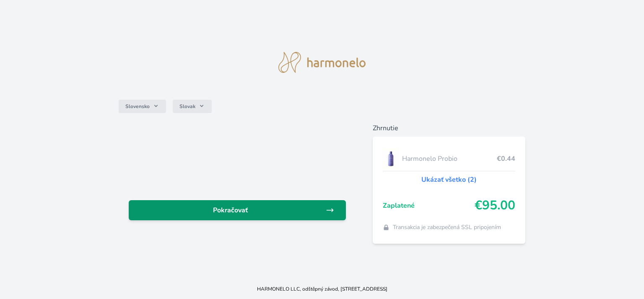 Image resolution: width=644 pixels, height=299 pixels. I want to click on span: Zaplatené, so click(429, 205).